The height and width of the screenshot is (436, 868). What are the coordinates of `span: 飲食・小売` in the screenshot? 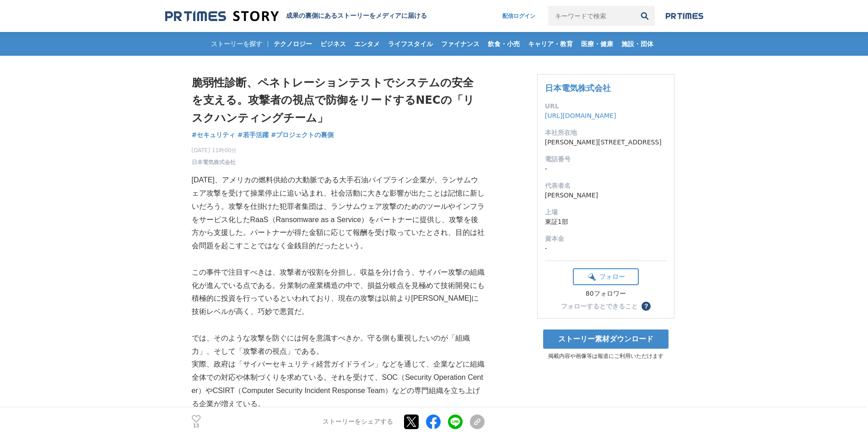 It's located at (503, 44).